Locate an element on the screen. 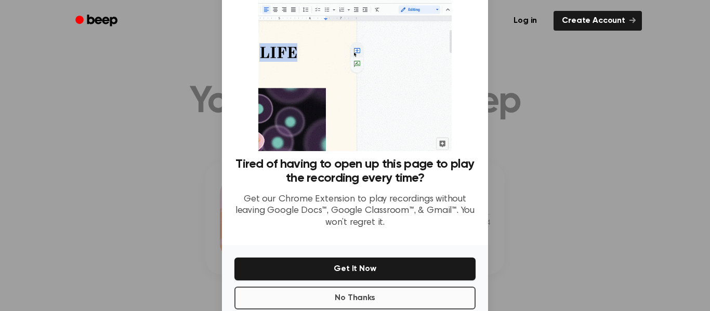 The height and width of the screenshot is (311, 710). a: Beep is located at coordinates (97, 21).